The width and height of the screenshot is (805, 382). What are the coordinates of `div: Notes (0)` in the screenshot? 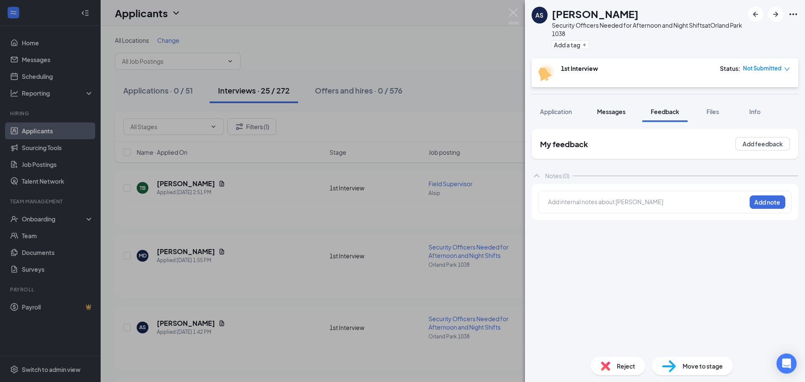 It's located at (557, 176).